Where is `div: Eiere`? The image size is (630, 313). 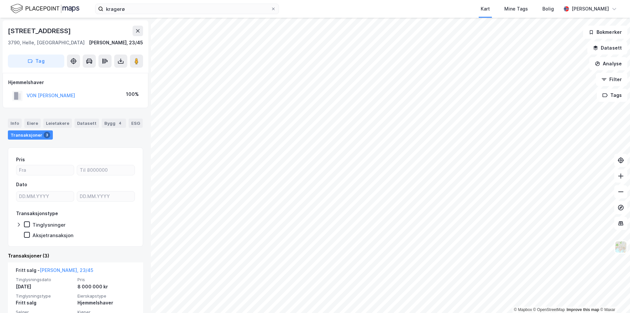 div: Eiere is located at coordinates (32, 123).